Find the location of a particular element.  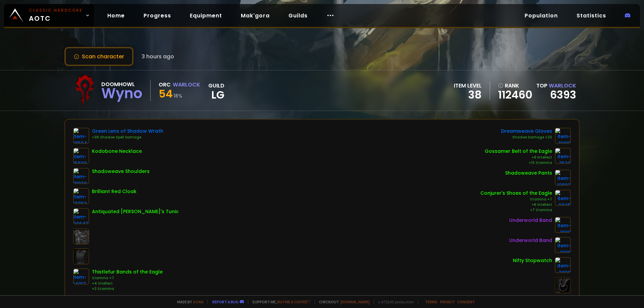

div: Gossamer Belt of the Eagle is located at coordinates (518, 151).